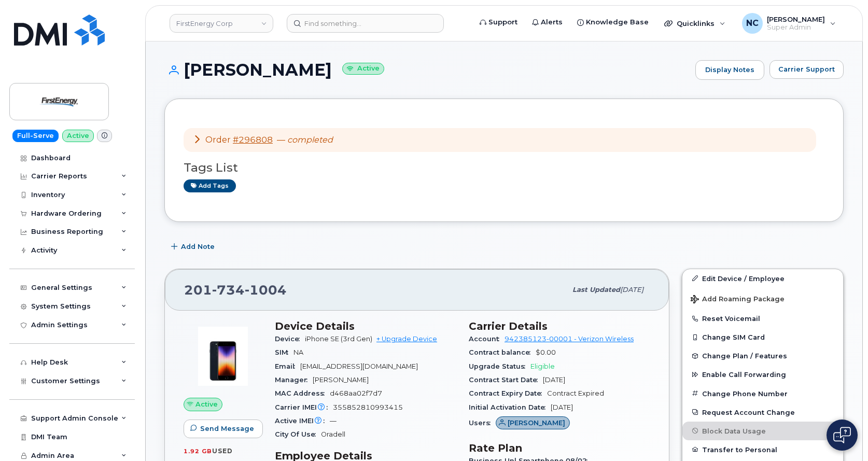 This screenshot has height=461, width=868. What do you see at coordinates (806, 69) in the screenshot?
I see `span: Carrier Support` at bounding box center [806, 69].